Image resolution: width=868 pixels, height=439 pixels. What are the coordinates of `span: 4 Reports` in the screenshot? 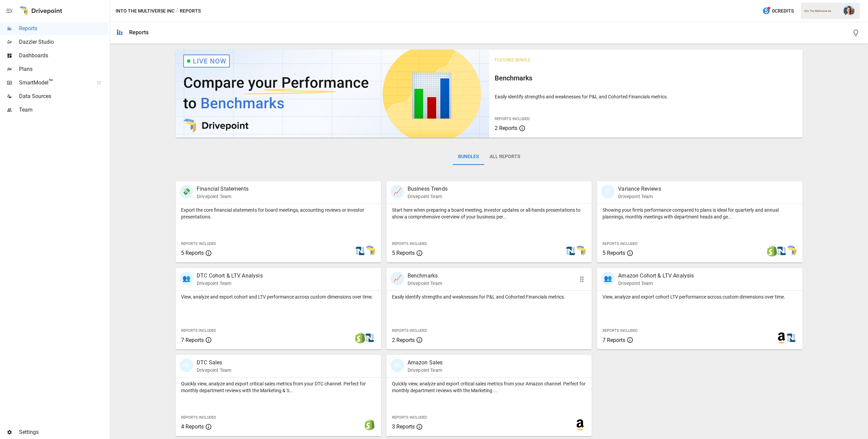 It's located at (192, 426).